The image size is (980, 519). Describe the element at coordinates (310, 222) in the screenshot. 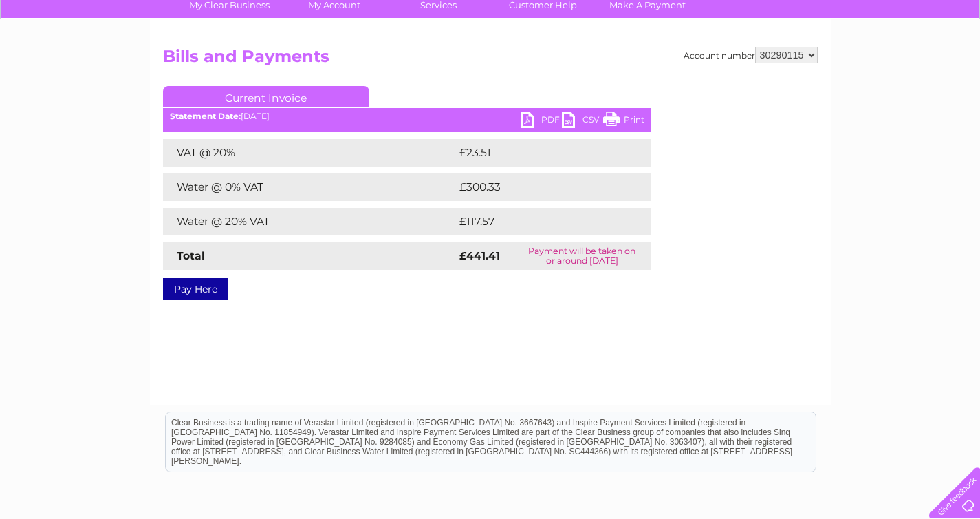

I see `td: Water @ 20% VAT` at that location.